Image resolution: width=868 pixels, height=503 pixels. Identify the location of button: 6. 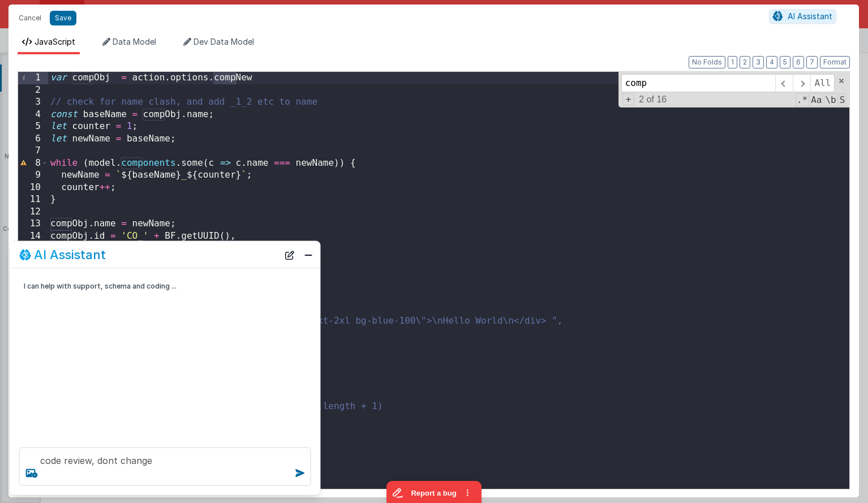
(799, 62).